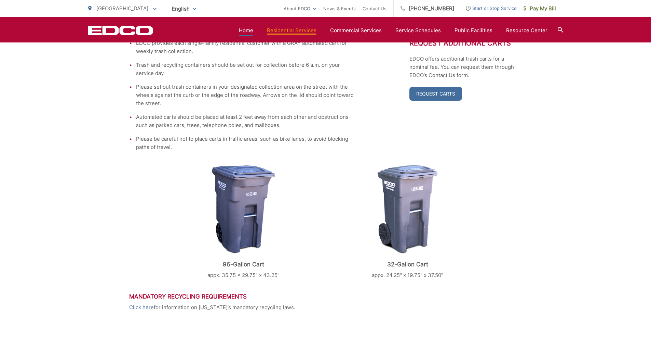 This screenshot has height=353, width=651. I want to click on a: About EDCO, so click(300, 9).